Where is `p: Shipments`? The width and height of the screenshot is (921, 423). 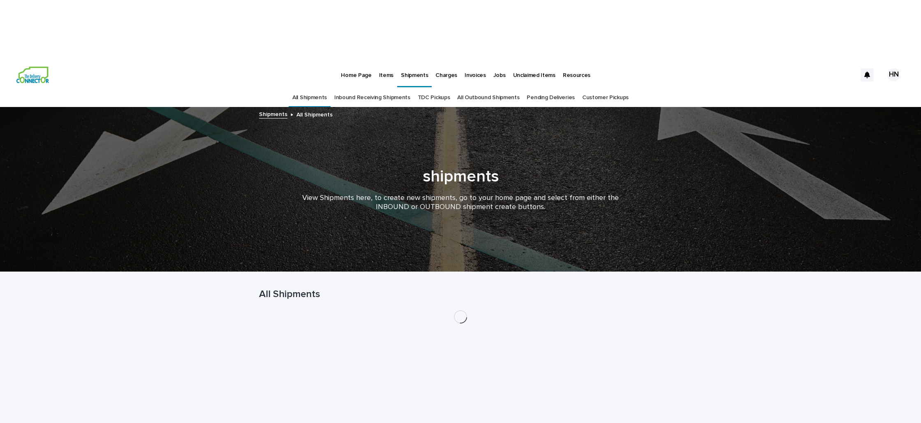 p: Shipments is located at coordinates (415, 70).